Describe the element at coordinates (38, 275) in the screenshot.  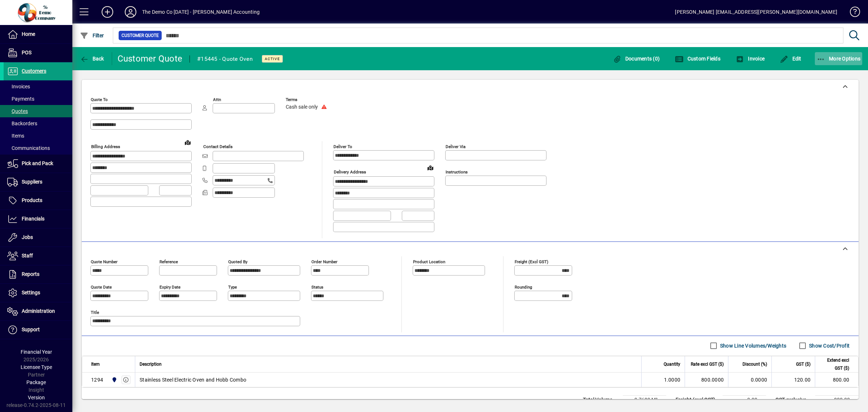
I see `a: Reports` at that location.